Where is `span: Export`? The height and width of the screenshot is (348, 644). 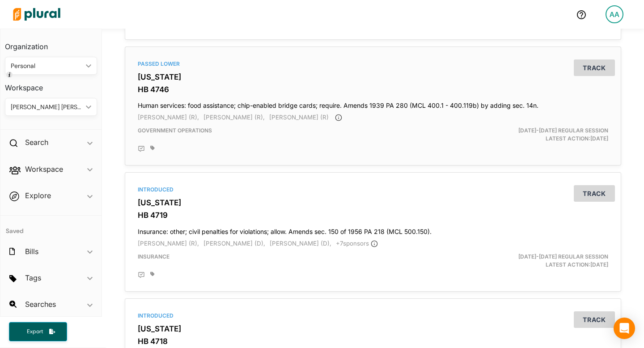
span: Export is located at coordinates (35, 332).